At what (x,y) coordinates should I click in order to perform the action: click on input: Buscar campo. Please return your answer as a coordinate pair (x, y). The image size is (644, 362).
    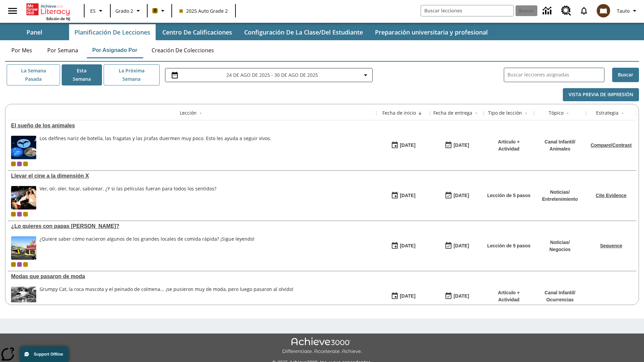
    Looking at the image, I should click on (467, 11).